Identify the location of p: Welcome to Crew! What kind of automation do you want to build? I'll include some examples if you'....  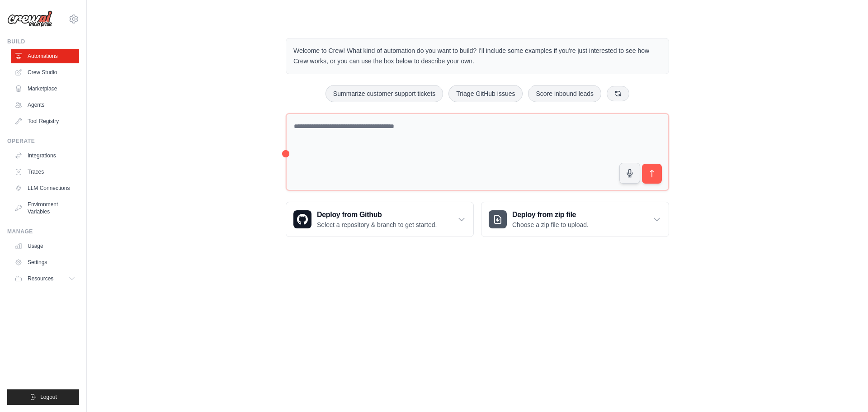
(478, 56).